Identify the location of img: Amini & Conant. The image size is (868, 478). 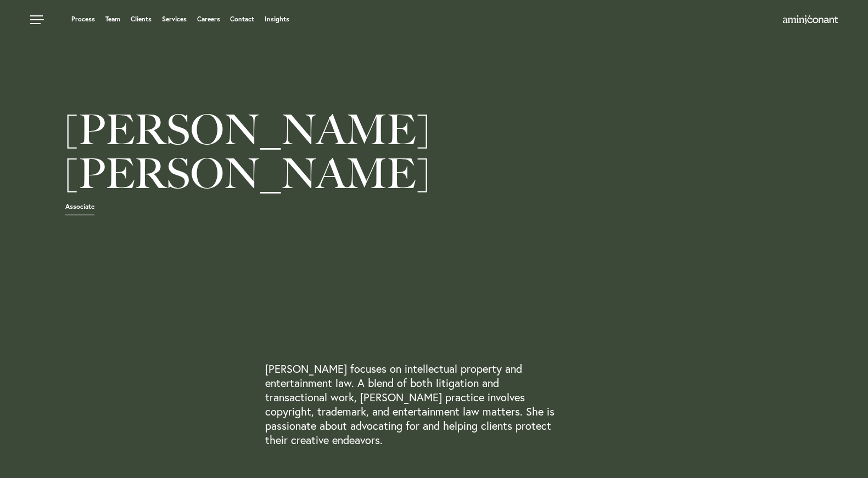
(810, 20).